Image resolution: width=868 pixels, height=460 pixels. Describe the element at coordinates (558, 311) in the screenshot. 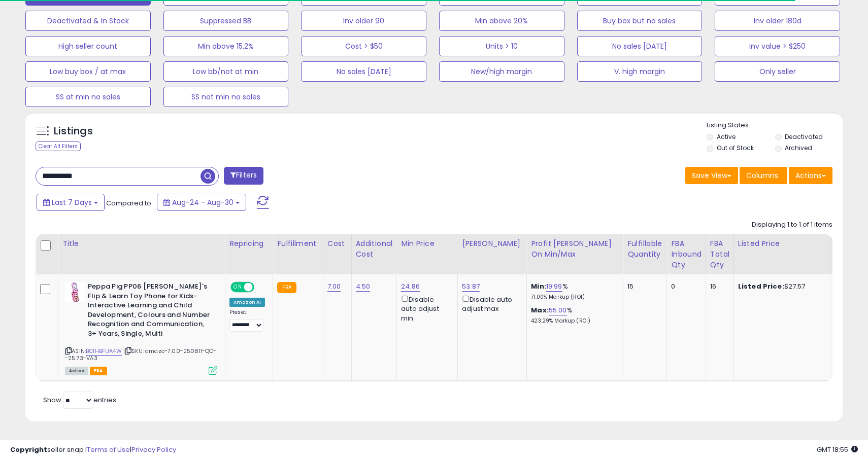

I see `a: 55.00` at that location.